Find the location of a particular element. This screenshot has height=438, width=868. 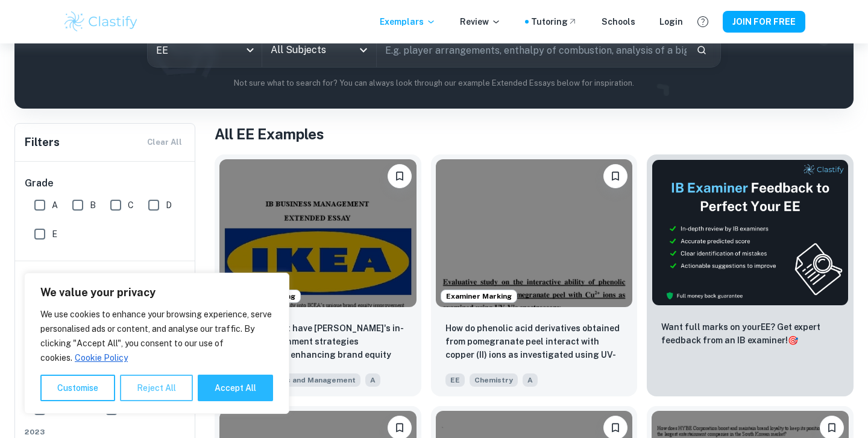

img: Chemistry EE example thumbnail: How do phenolic acid derivatives obtaine is located at coordinates (534, 233).